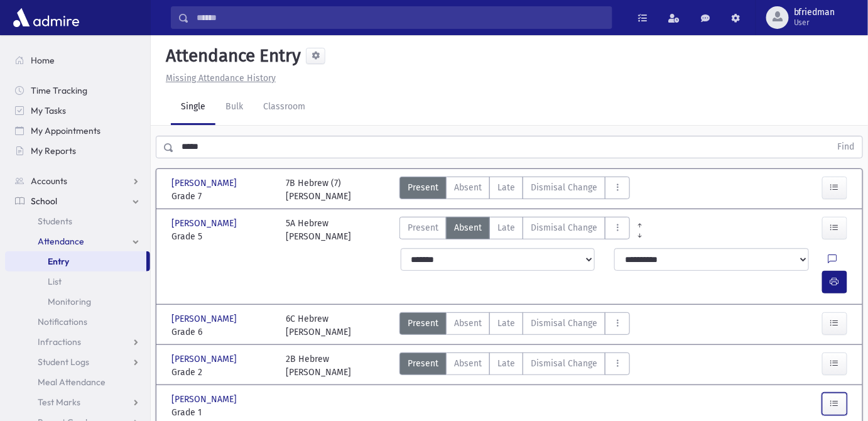 The height and width of the screenshot is (421, 868). What do you see at coordinates (61, 242) in the screenshot?
I see `span: Attendance` at bounding box center [61, 242].